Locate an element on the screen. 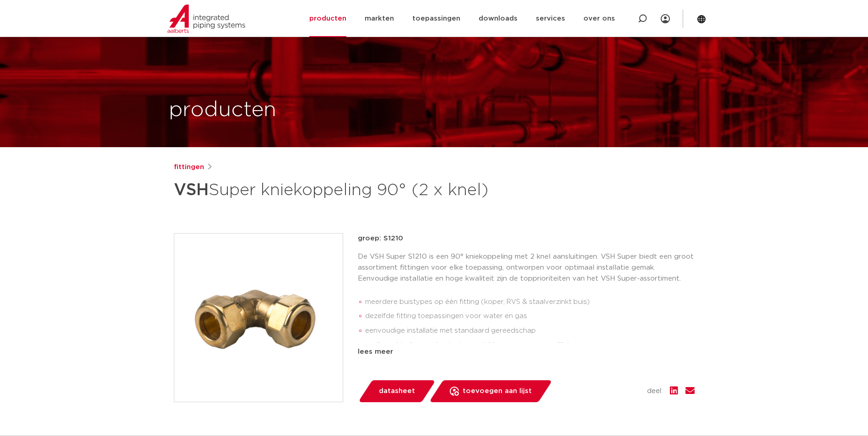 The height and width of the screenshot is (436, 868). h1: producten is located at coordinates (222, 110).